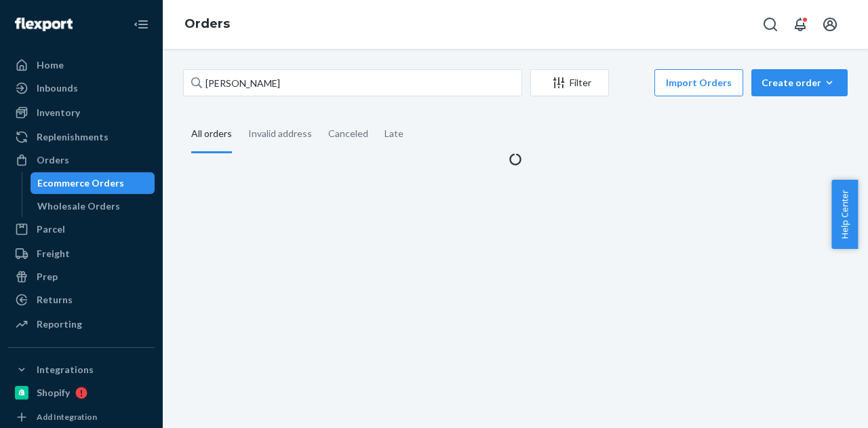 This screenshot has height=428, width=868. Describe the element at coordinates (81, 113) in the screenshot. I see `a: Inventory` at that location.